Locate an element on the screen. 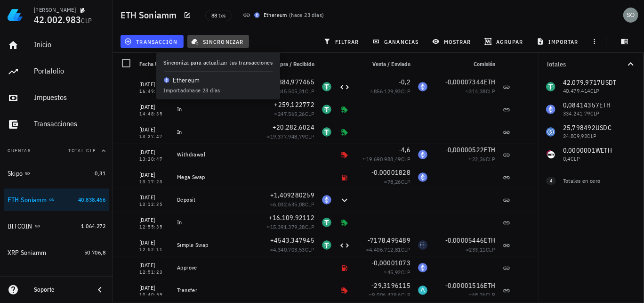 This screenshot has width=644, height=303. div: Impuestos is located at coordinates (69, 97).